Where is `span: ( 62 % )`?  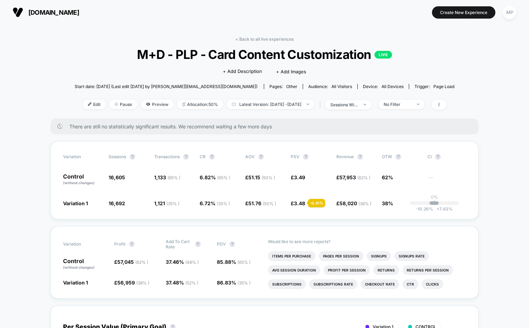
span: ( 62 % ) is located at coordinates (364, 177).